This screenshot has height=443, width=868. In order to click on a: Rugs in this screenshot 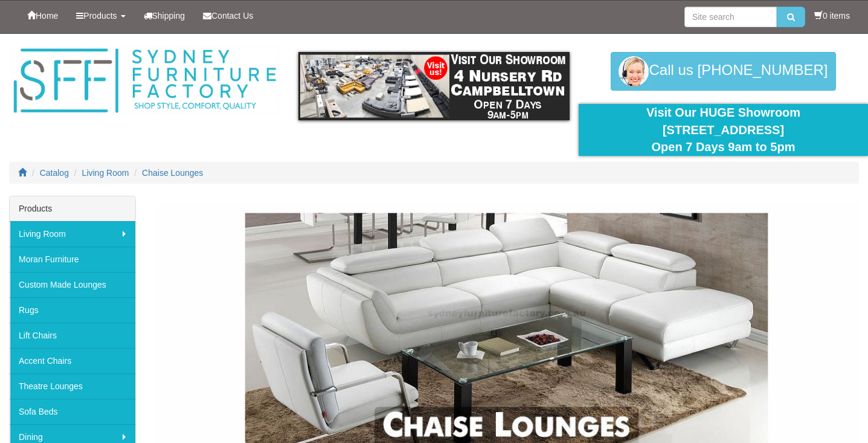, I will do `click(73, 310)`.